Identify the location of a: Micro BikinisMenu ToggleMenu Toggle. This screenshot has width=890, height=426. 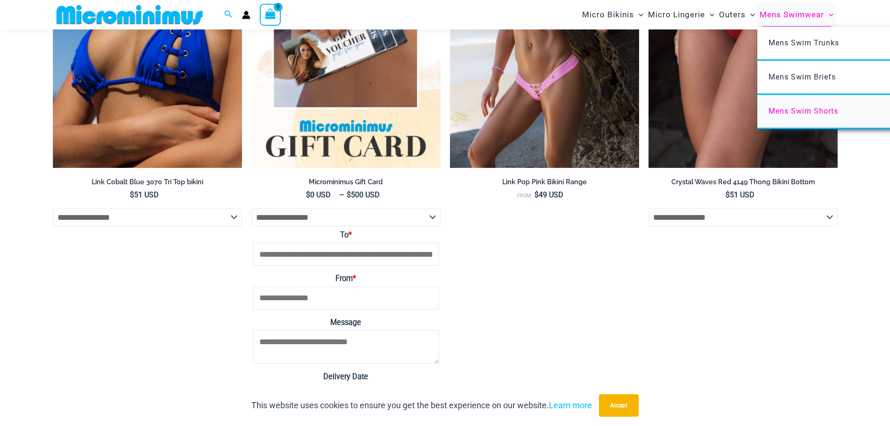
(612, 14).